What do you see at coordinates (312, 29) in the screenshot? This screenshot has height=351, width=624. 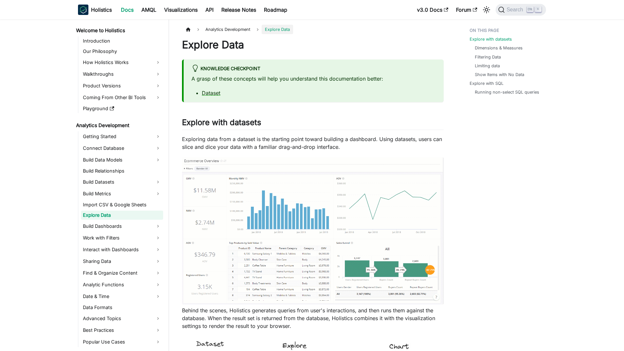 I see `nav: Breadcrumbs` at bounding box center [312, 29].